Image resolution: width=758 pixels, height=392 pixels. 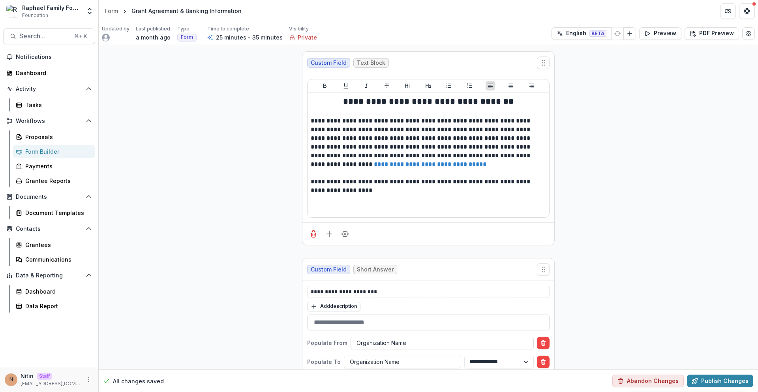 I want to click on span: Activity, so click(x=49, y=89).